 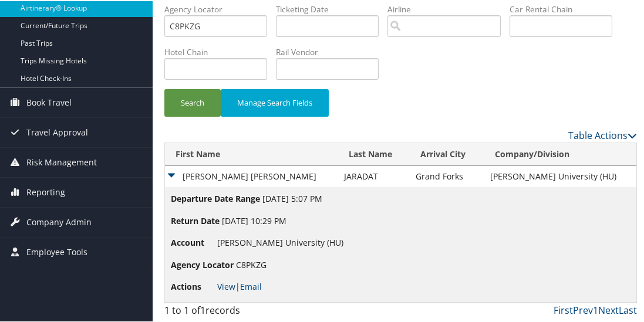 I want to click on span: Travel Approval, so click(x=57, y=132).